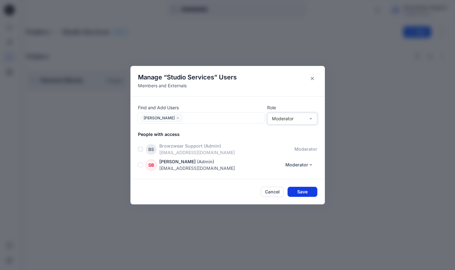 The width and height of the screenshot is (455, 270). What do you see at coordinates (187, 77) in the screenshot?
I see `h4: Manage “ ” Users` at bounding box center [187, 77].